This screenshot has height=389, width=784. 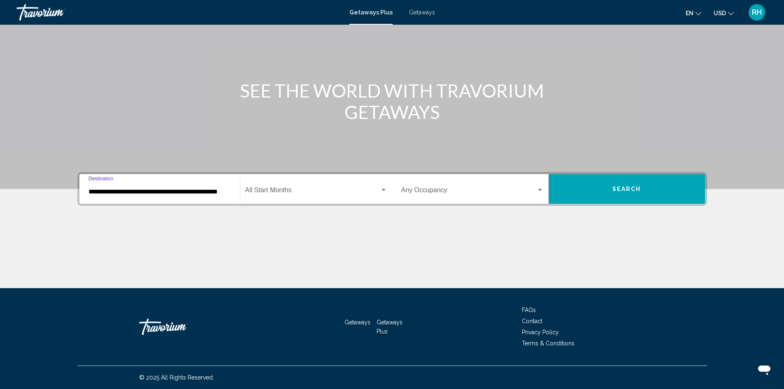 I want to click on span: Contact, so click(x=532, y=321).